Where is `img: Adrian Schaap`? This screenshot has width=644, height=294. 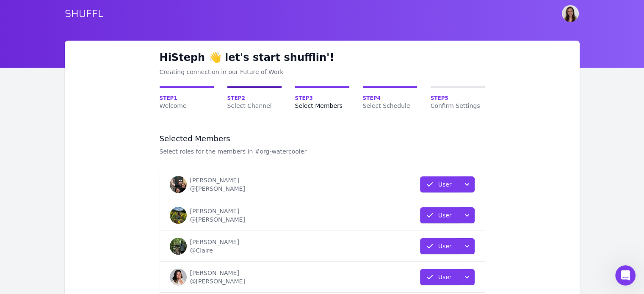 img: Adrian Schaap is located at coordinates (178, 184).